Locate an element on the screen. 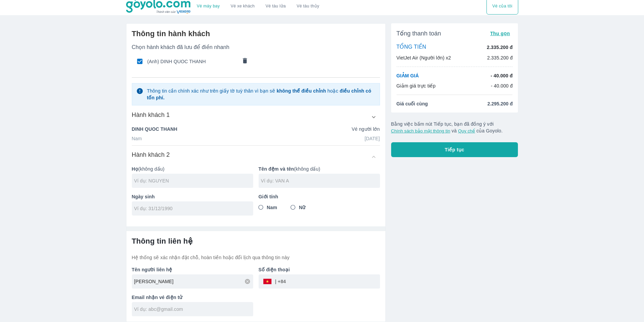 This screenshot has height=322, width=644. h6: Thông tin hành khách is located at coordinates (256, 34).